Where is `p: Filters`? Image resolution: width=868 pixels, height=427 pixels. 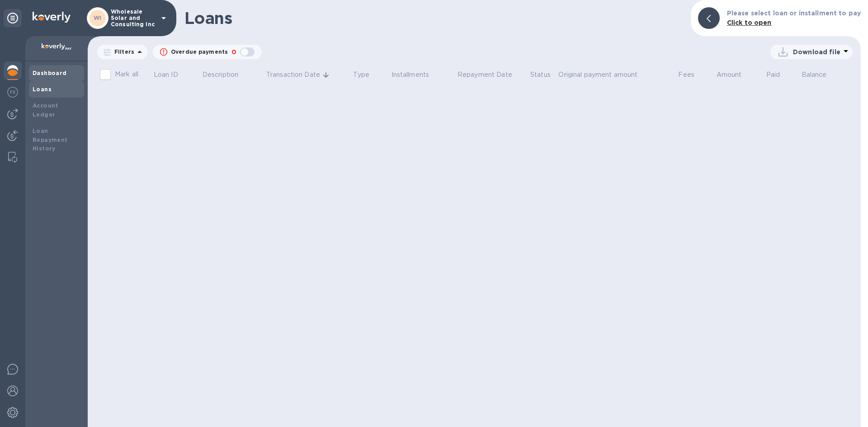 p: Filters is located at coordinates (123, 51).